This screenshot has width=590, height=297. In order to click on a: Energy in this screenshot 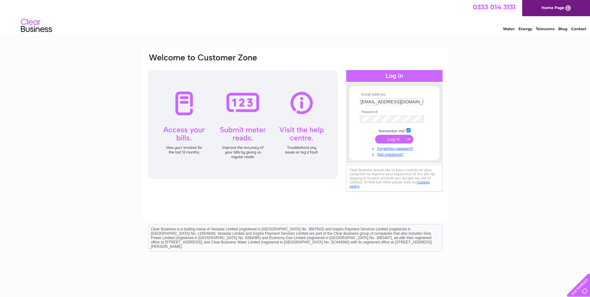, I will do `click(525, 29)`.